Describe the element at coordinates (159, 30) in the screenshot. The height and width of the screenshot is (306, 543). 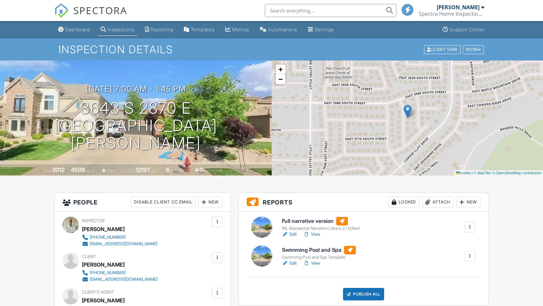
I see `a: Reporting` at that location.